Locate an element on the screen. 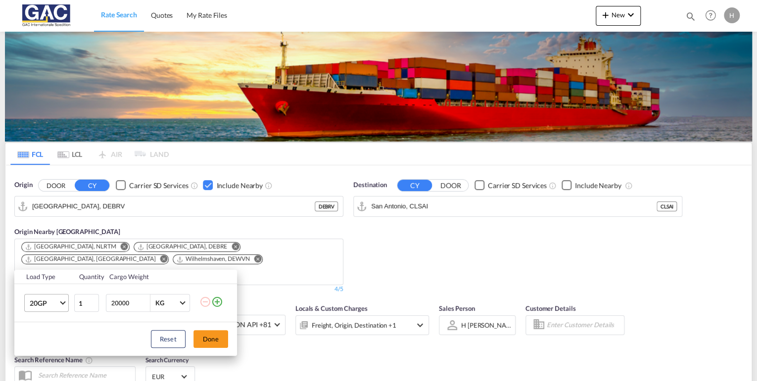  input: Enter Weight is located at coordinates (130, 303).